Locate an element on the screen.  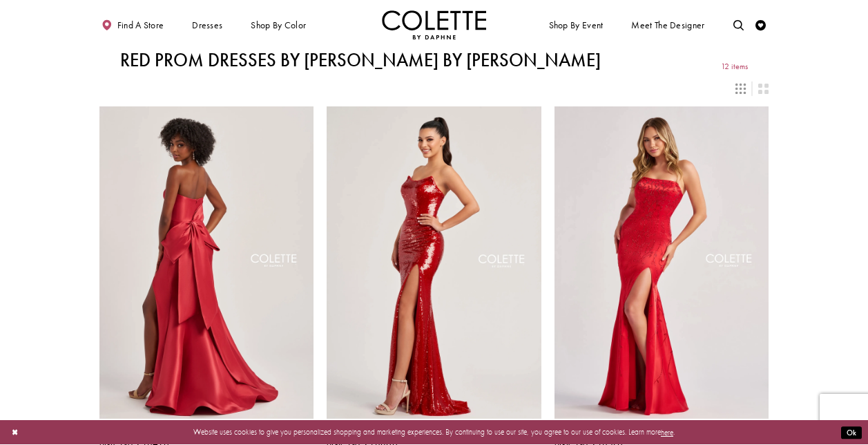
span: Dresses is located at coordinates (207, 25).